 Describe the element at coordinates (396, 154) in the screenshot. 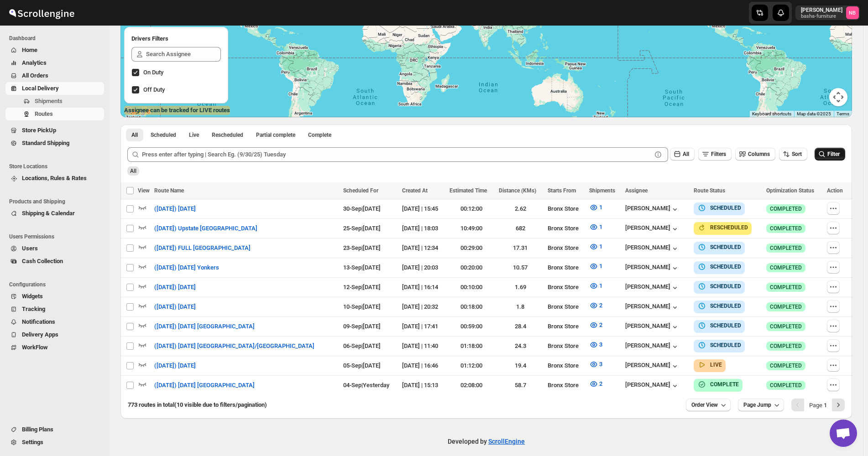

I see `input: Press enter after typing | Search Eg. (9/30/25) Tuesday` at that location.